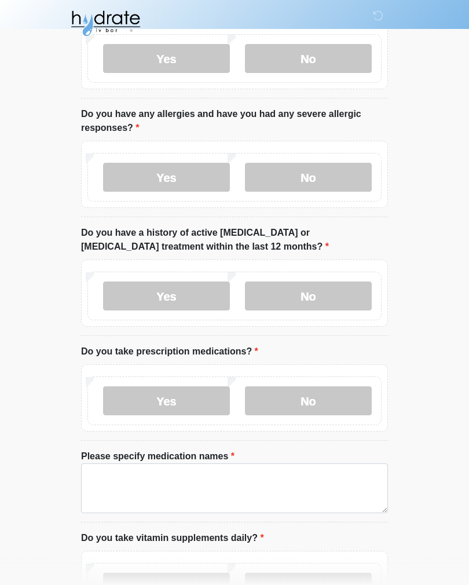 This screenshot has width=469, height=585. Describe the element at coordinates (170, 352) in the screenshot. I see `label: Do you take prescription medications?` at that location.